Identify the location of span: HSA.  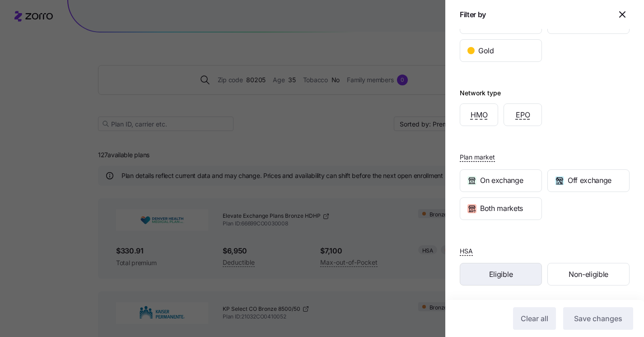
(466, 251).